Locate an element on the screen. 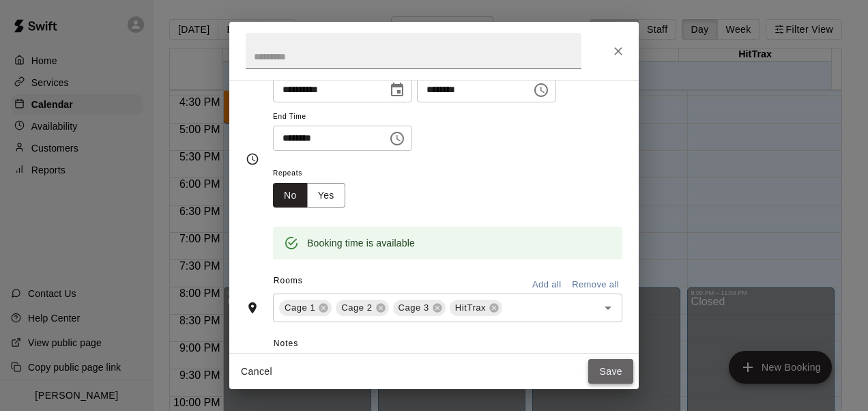 The width and height of the screenshot is (868, 411). button: Yes is located at coordinates (326, 196).